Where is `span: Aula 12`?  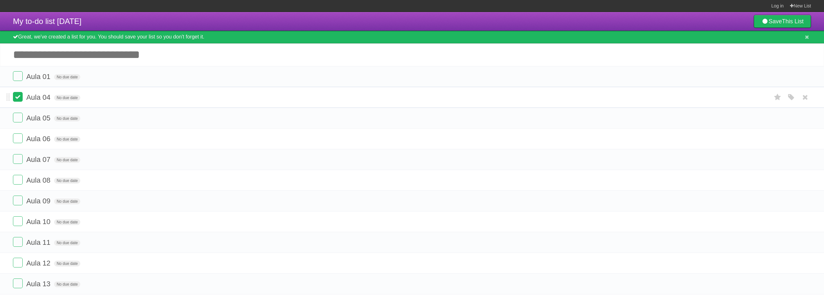 span: Aula 12 is located at coordinates (39, 263).